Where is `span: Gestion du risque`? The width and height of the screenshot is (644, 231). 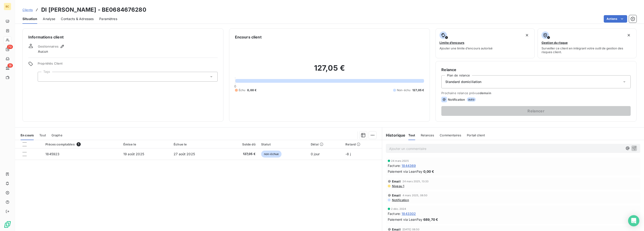 span: Gestion du risque is located at coordinates (555, 43).